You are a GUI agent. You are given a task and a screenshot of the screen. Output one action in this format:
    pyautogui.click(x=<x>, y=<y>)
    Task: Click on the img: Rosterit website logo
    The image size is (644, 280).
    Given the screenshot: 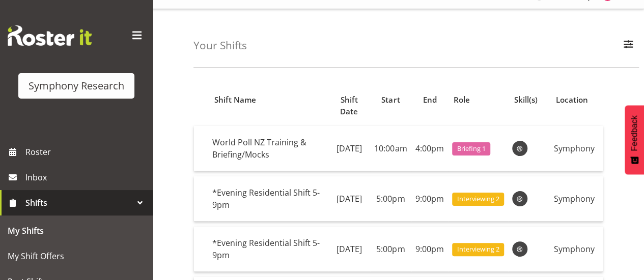 What is the action you would take?
    pyautogui.click(x=49, y=36)
    